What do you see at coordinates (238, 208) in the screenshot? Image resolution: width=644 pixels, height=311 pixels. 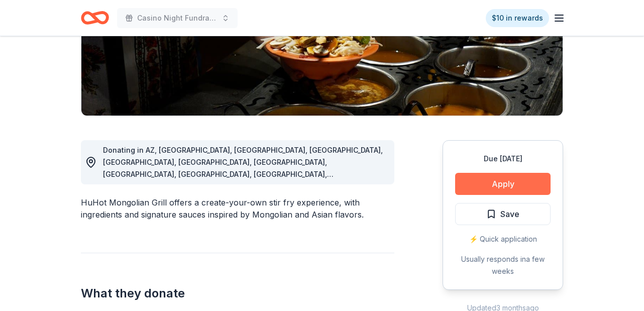 I see `div: HuHot Mongolian Grill offers a create-your-own stir fry experience, with ingredients and signatur...` at bounding box center [238, 208].